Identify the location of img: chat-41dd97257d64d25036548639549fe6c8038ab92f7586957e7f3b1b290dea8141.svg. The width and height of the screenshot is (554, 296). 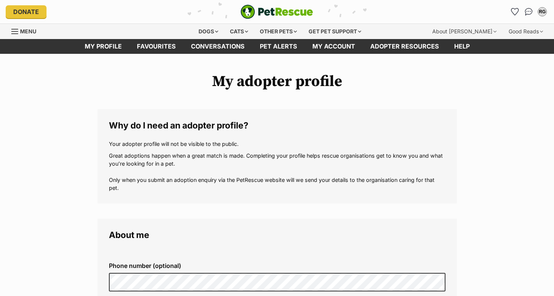
(529, 12).